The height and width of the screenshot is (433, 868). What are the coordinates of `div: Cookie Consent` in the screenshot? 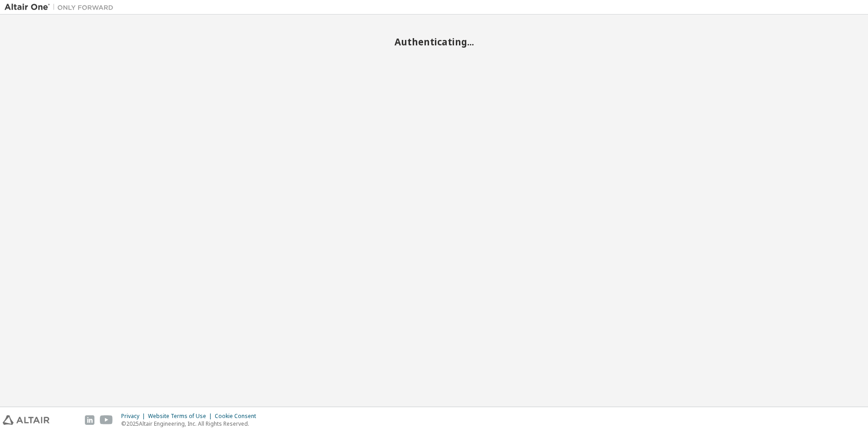 It's located at (238, 416).